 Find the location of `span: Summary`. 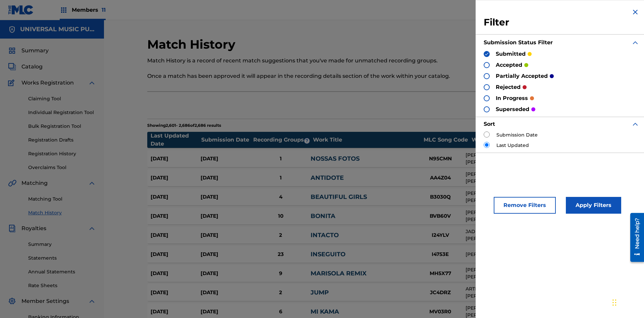

span: Summary is located at coordinates (35, 51).